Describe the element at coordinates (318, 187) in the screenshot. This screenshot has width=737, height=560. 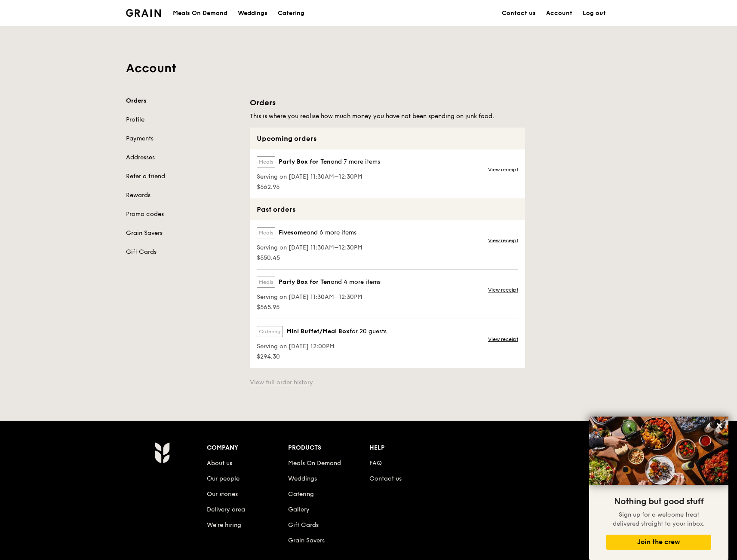
I see `span: $562.95` at that location.